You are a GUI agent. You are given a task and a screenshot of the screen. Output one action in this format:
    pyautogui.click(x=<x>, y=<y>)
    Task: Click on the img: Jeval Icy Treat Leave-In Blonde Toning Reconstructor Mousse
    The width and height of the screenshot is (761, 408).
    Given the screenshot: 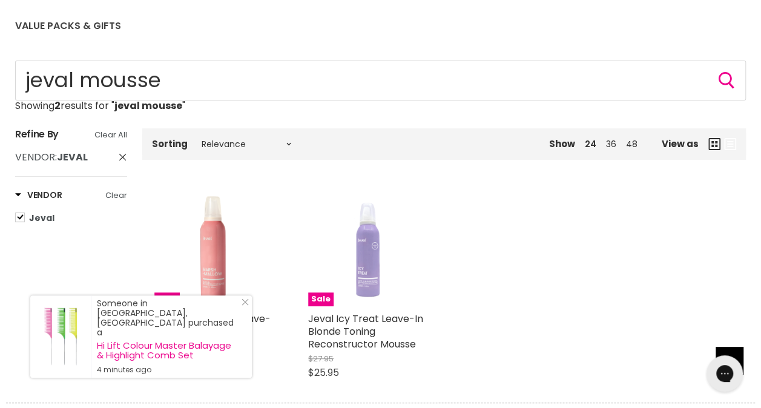 What is the action you would take?
    pyautogui.click(x=367, y=248)
    